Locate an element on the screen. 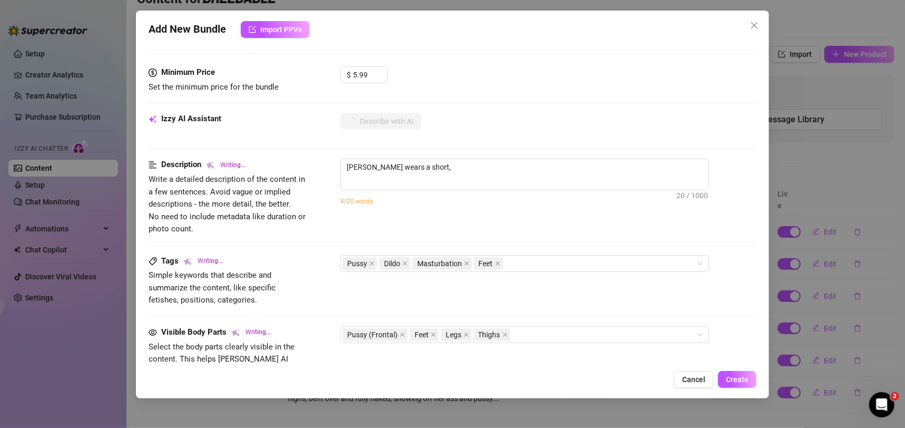 The height and width of the screenshot is (428, 905). span: 4/20 words is located at coordinates (357, 201).